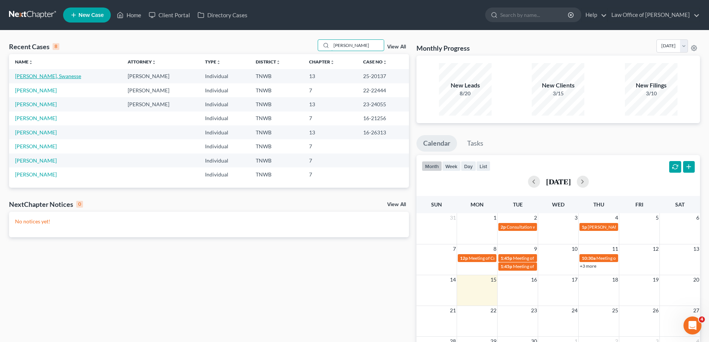  What do you see at coordinates (383, 104) in the screenshot?
I see `td: 23-24055` at bounding box center [383, 104].